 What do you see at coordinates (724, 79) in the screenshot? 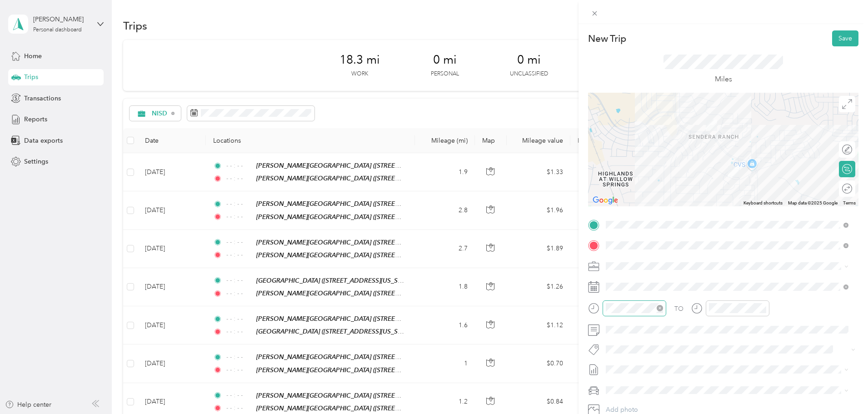
I see `p: Miles` at bounding box center [724, 79].